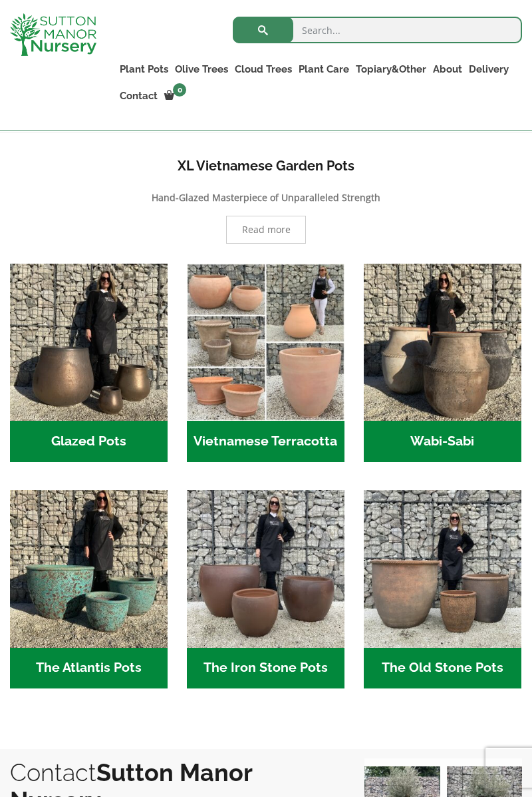 This screenshot has width=532, height=797. I want to click on a: 0, so click(176, 95).